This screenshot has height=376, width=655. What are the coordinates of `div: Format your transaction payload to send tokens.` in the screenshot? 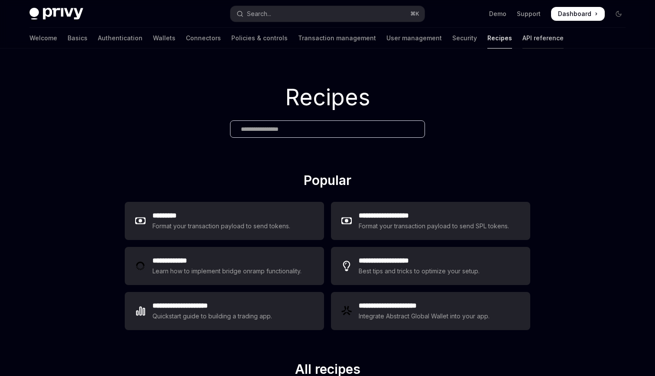 It's located at (221, 226).